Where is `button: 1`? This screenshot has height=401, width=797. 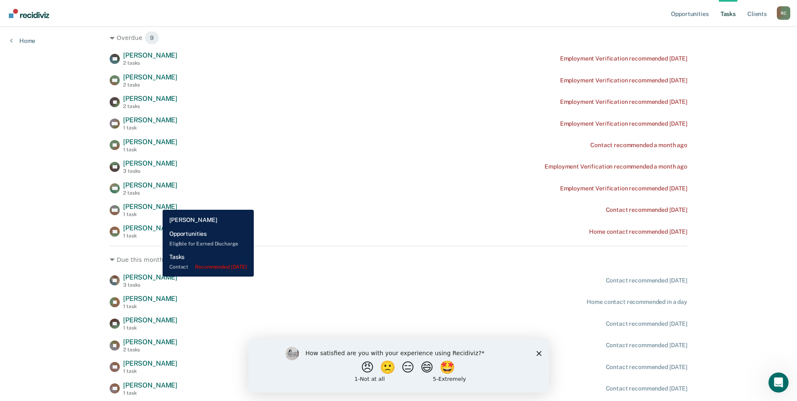 button: 1 is located at coordinates (120, 29).